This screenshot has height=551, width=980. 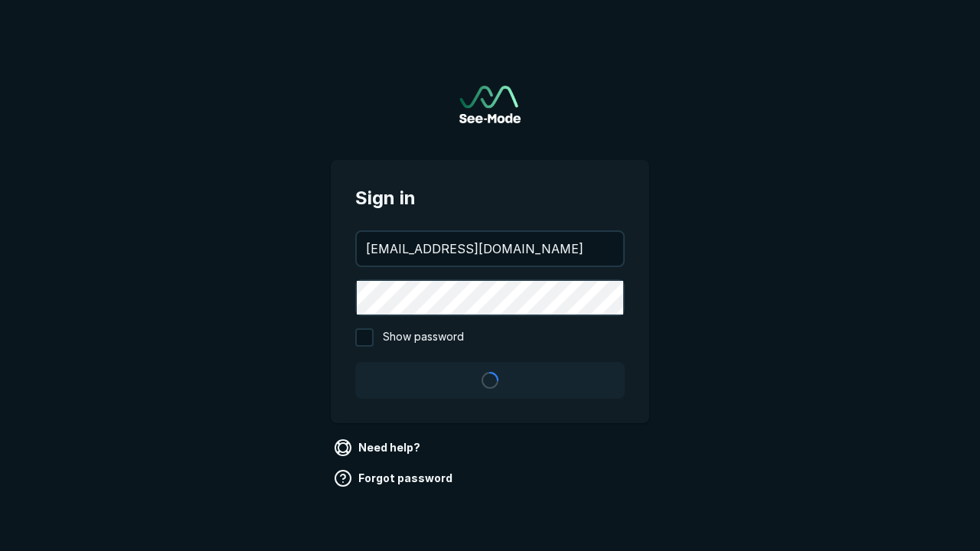 What do you see at coordinates (424, 337) in the screenshot?
I see `span: Show password` at bounding box center [424, 337].